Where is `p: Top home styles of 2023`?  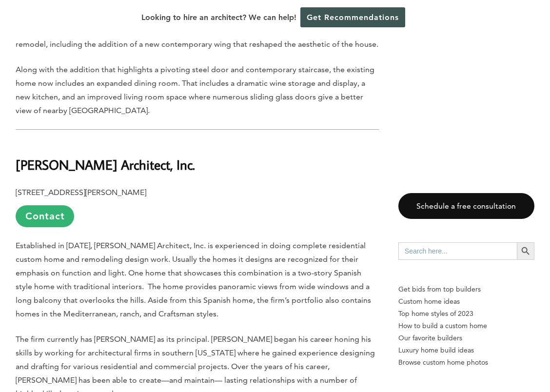
p: Top home styles of 2023 is located at coordinates (466, 314).